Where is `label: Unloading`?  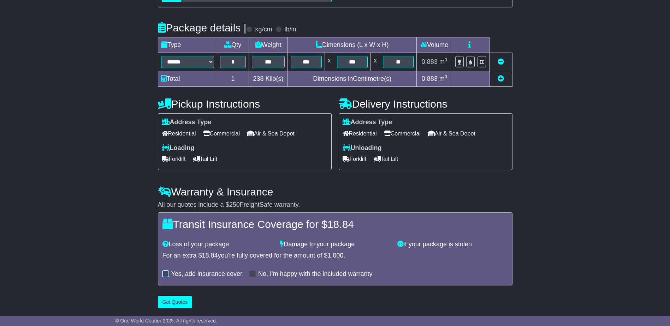 label: Unloading is located at coordinates (362, 148).